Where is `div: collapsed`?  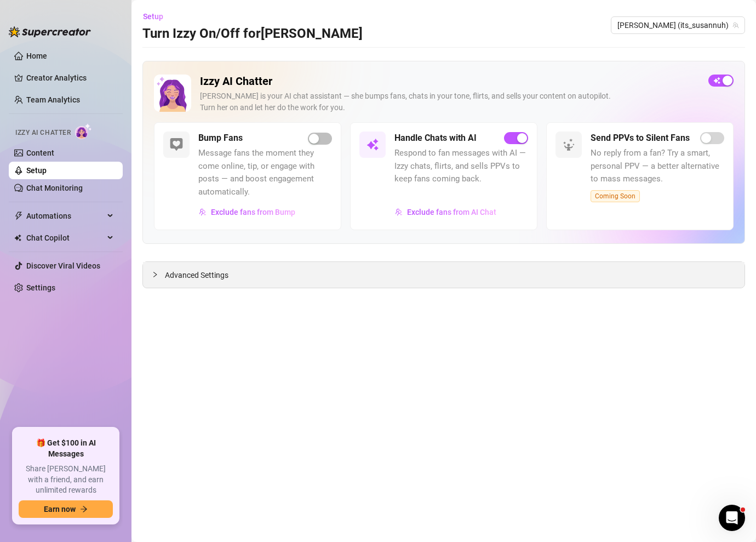
div: collapsed is located at coordinates (159, 275).